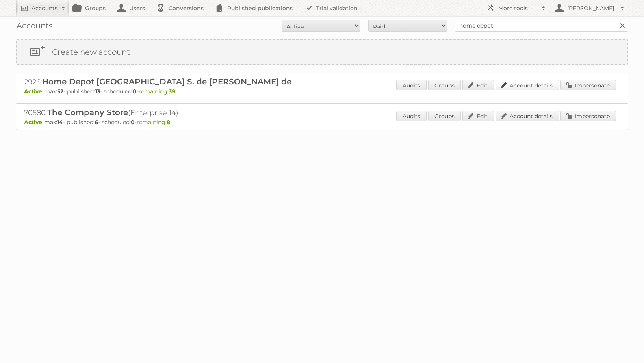 The width and height of the screenshot is (644, 363). I want to click on strong: 6, so click(96, 122).